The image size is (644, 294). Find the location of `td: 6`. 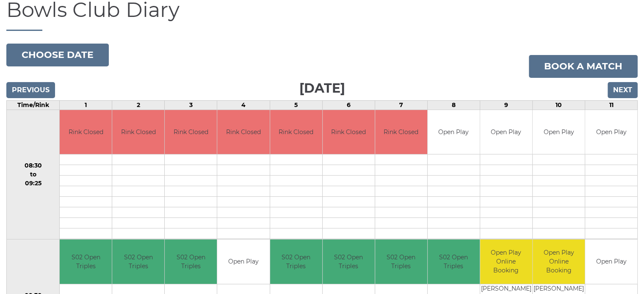

td: 6 is located at coordinates (349, 105).